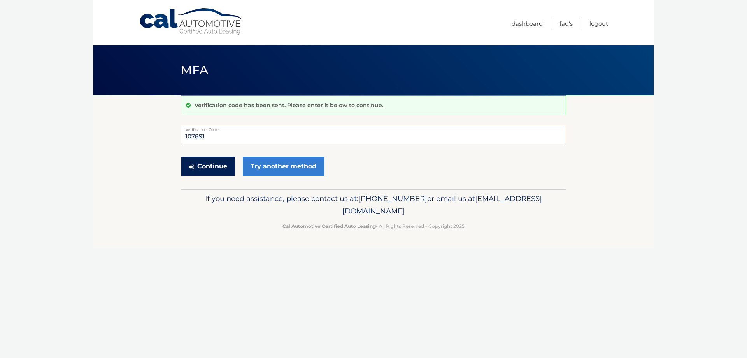 The width and height of the screenshot is (747, 358). I want to click on span: MFA, so click(195, 70).